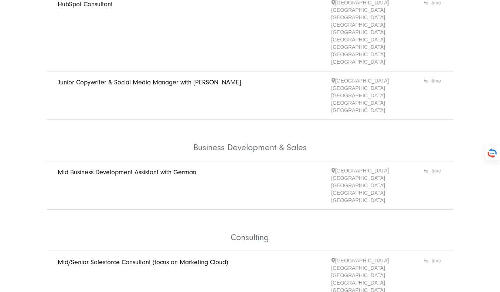 The image size is (500, 292). Describe the element at coordinates (250, 230) in the screenshot. I see `li: Consulting` at that location.